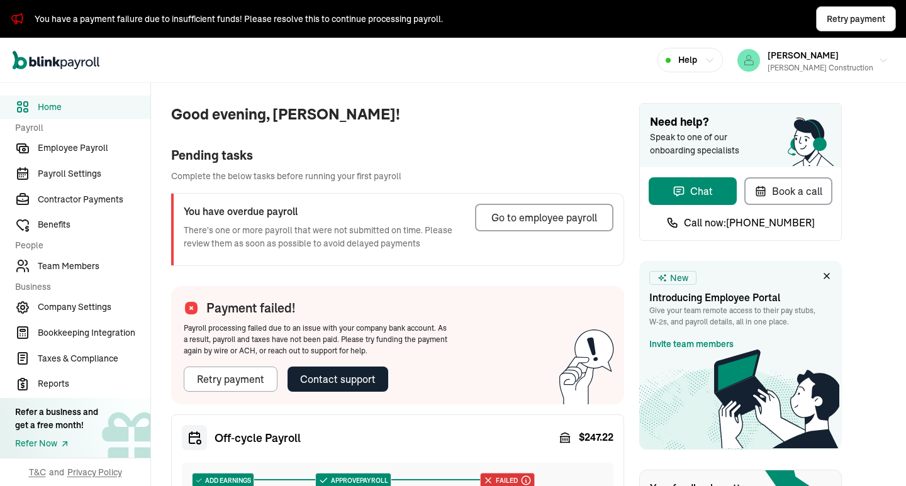 Image resolution: width=906 pixels, height=486 pixels. I want to click on span: Complete the below tasks before running your first payroll, so click(397, 176).